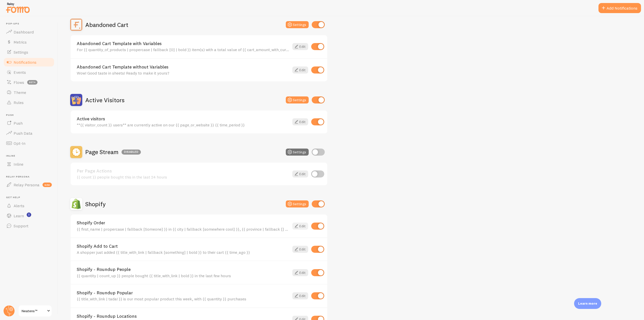 The image size is (644, 320). I want to click on a: Notifications, so click(29, 62).